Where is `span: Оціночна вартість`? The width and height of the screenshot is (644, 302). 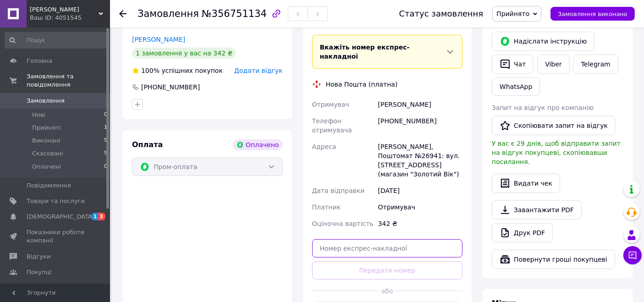
span: Оціночна вартість is located at coordinates (343, 224).